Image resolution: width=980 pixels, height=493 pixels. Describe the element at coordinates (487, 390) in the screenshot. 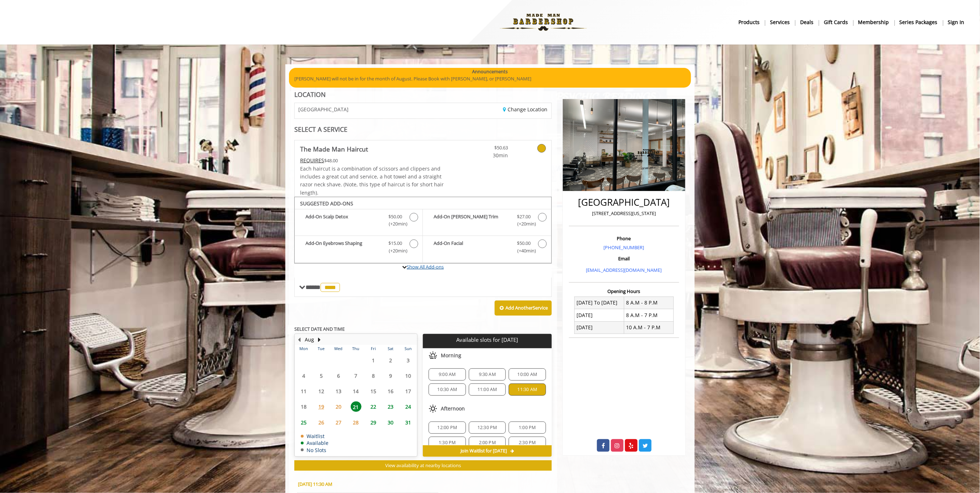

I see `div: 11:00 AM` at that location.